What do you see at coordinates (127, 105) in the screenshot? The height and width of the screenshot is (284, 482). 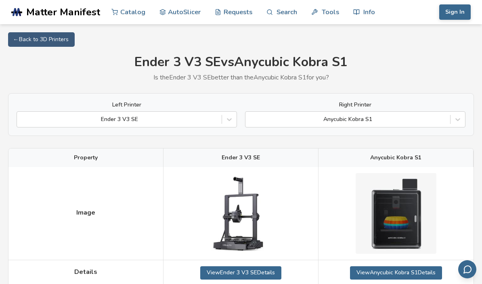 I see `label: Left Printer` at bounding box center [127, 105].